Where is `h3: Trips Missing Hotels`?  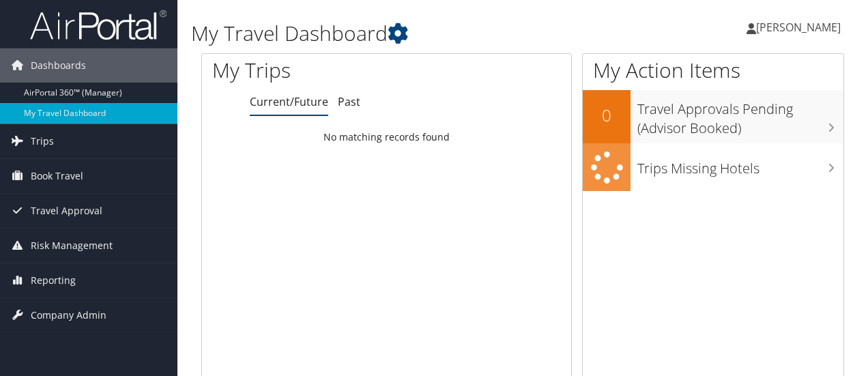 h3: Trips Missing Hotels is located at coordinates (740, 165).